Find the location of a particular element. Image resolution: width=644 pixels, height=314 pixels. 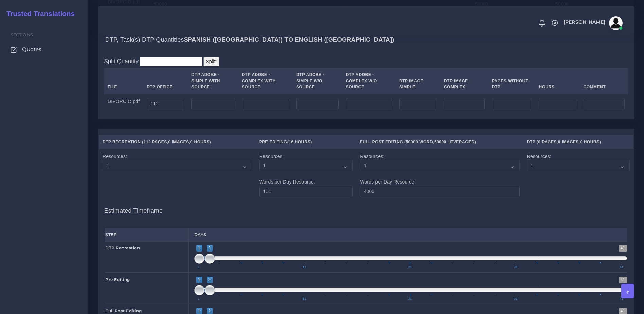

input: Split! is located at coordinates (211, 61).